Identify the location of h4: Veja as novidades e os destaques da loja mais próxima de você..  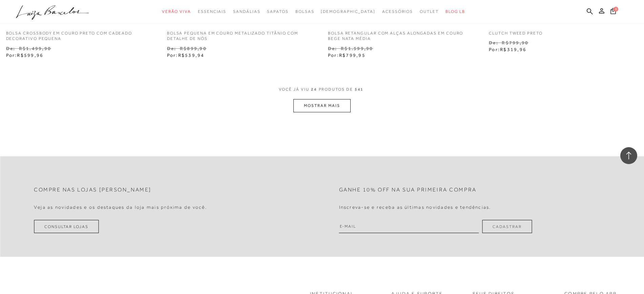
(120, 207).